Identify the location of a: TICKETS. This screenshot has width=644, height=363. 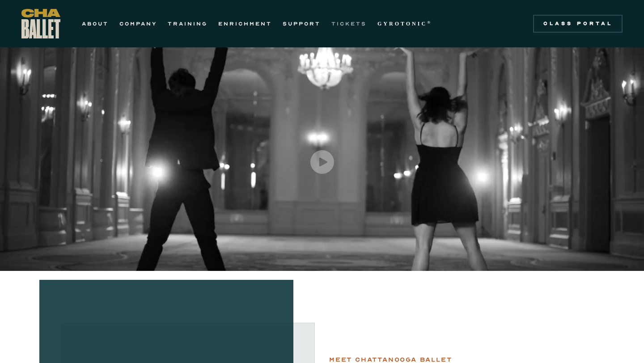
(349, 24).